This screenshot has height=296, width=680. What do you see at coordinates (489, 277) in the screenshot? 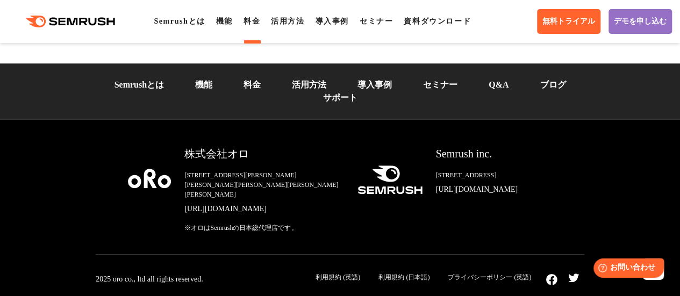
I see `a: プライバシーポリシー (英語)` at bounding box center [489, 277].